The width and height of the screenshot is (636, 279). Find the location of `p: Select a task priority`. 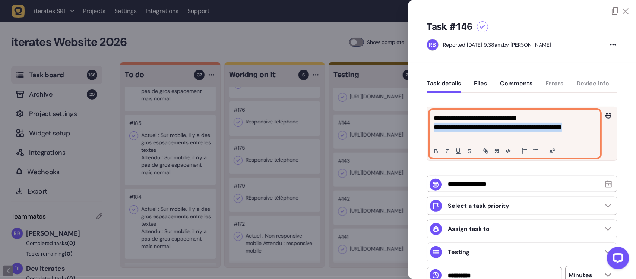

p: Select a task priority is located at coordinates (479, 206).